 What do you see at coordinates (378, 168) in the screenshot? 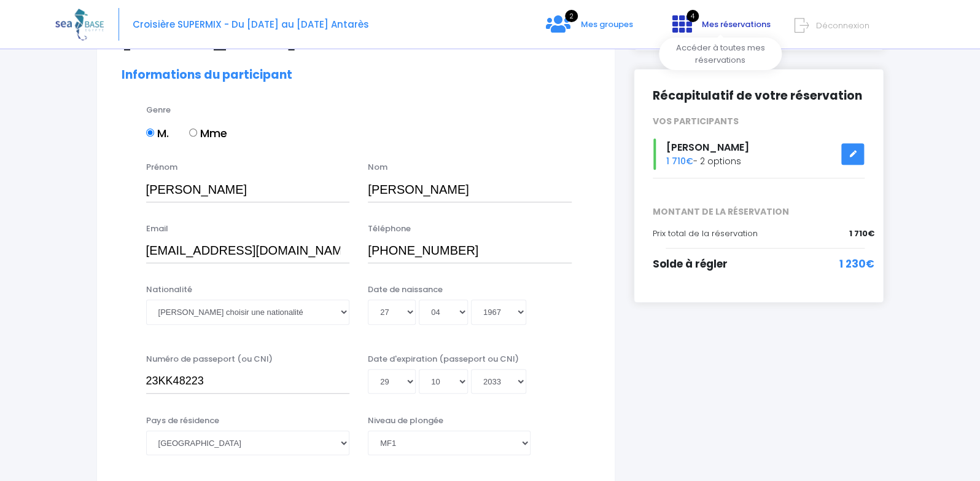
I see `label: Nom` at bounding box center [378, 168].